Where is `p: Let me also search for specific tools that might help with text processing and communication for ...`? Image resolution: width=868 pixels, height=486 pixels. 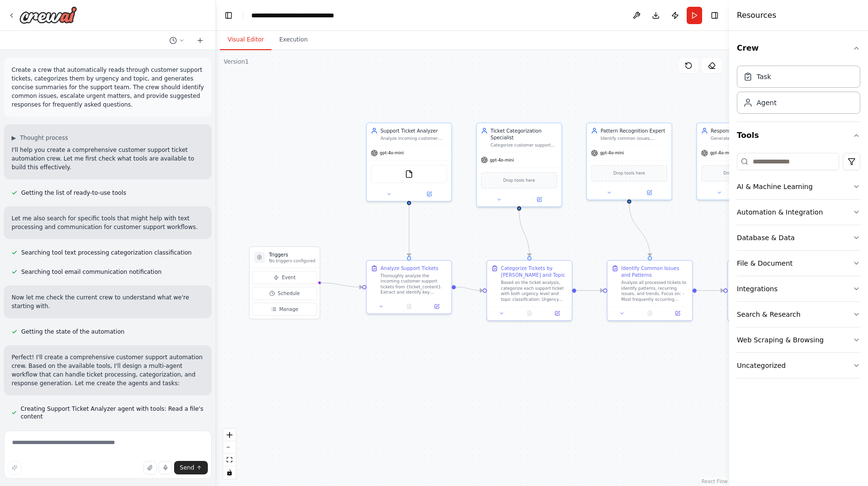
p: Let me also search for specific tools that might help with text processing and communication for ... is located at coordinates (107, 223).